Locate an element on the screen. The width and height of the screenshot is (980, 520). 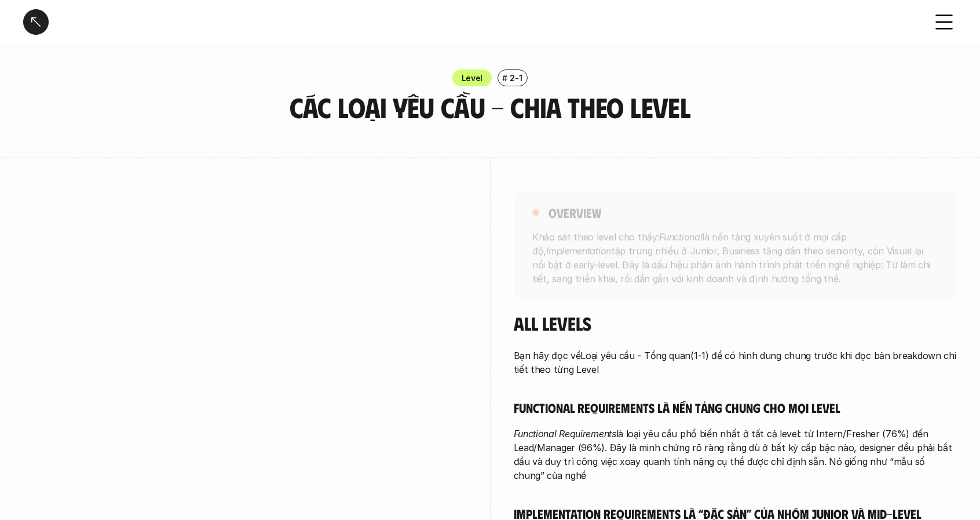
h5: overview is located at coordinates (574, 212).